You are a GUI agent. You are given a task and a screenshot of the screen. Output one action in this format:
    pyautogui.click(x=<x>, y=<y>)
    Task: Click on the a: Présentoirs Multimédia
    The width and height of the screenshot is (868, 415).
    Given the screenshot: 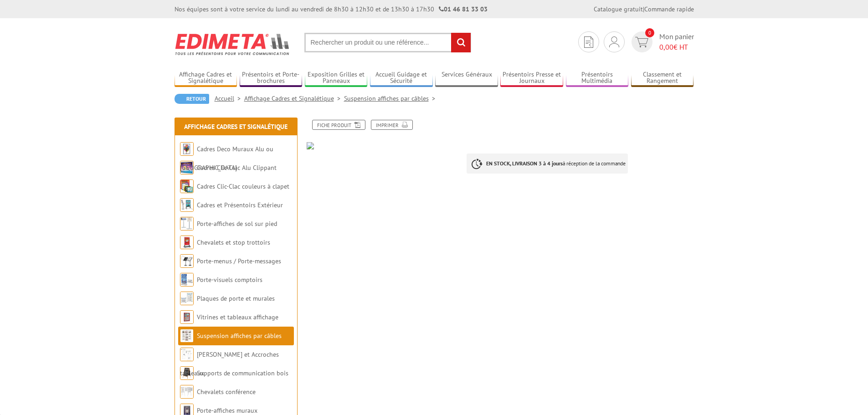 What is the action you would take?
    pyautogui.click(x=597, y=78)
    